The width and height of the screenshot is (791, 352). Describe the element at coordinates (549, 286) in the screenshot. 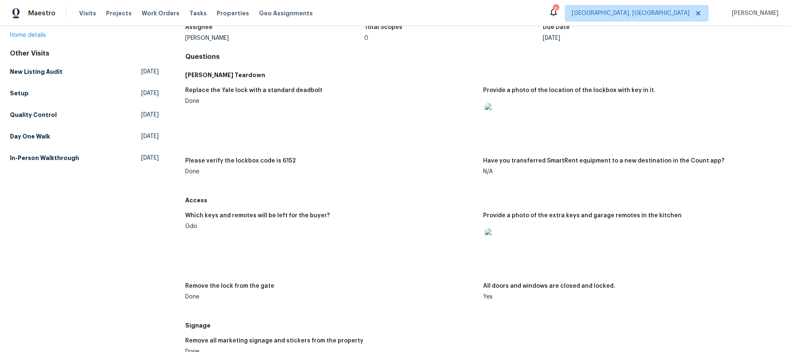

I see `h5: All doors and windows are closed and locked.` at that location.